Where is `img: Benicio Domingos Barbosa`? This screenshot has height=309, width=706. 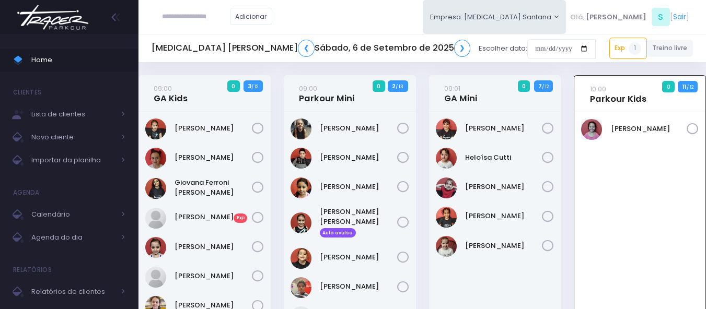 img: Benicio Domingos Barbosa is located at coordinates (301, 158).